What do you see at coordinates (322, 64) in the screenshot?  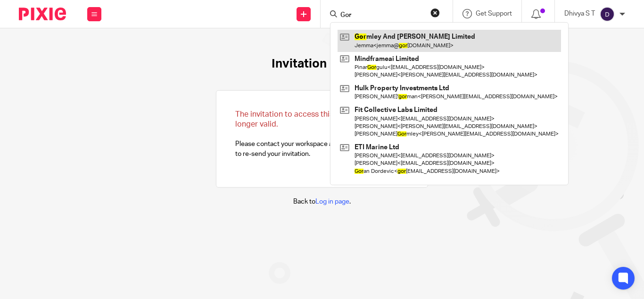 I see `h1: Invitation expired` at bounding box center [322, 64].